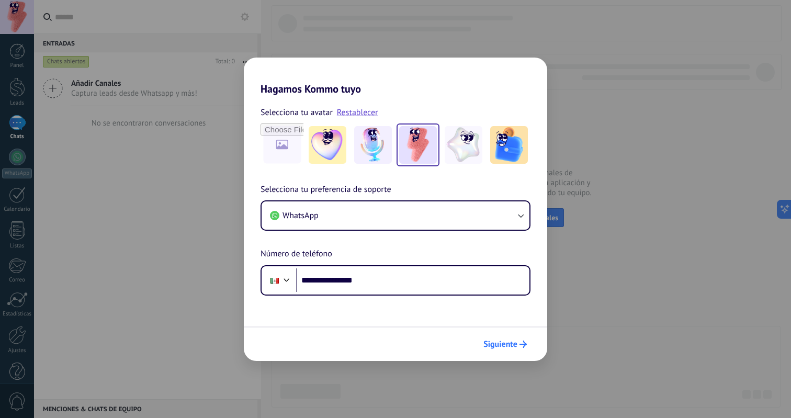 The height and width of the screenshot is (418, 791). What do you see at coordinates (500, 344) in the screenshot?
I see `span: Siguiente` at bounding box center [500, 344].